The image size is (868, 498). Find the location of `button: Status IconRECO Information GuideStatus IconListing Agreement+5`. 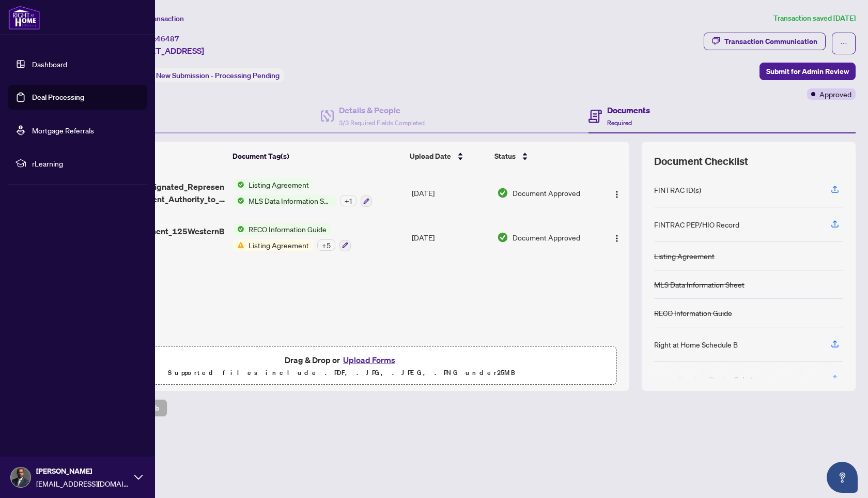

button: Status IconRECO Information GuideStatus IconListing Agreement+5 is located at coordinates (292, 238).